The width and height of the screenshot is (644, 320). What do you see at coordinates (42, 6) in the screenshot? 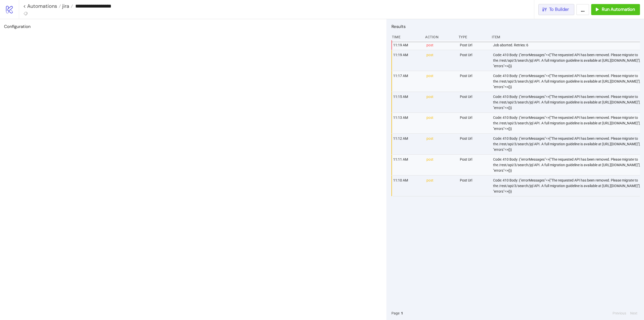
I see `a: < Automations` at bounding box center [42, 6].